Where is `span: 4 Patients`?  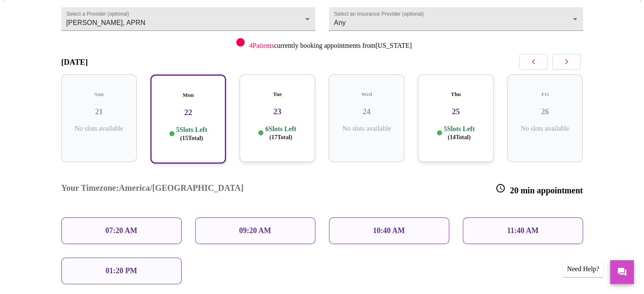 span: 4 Patients is located at coordinates (261, 45).